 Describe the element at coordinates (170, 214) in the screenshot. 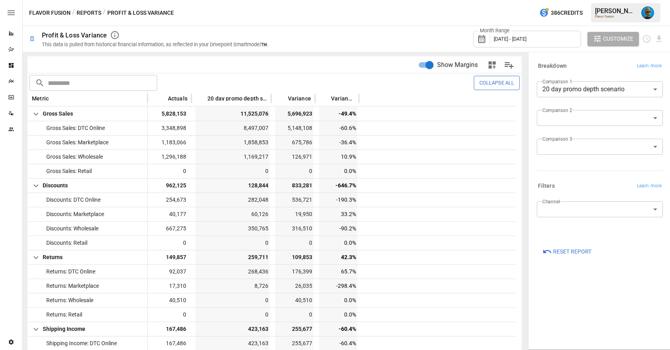

I see `span: 40,177` at that location.